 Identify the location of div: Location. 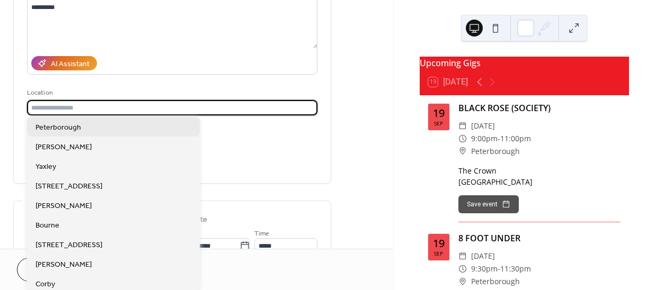
(171, 93).